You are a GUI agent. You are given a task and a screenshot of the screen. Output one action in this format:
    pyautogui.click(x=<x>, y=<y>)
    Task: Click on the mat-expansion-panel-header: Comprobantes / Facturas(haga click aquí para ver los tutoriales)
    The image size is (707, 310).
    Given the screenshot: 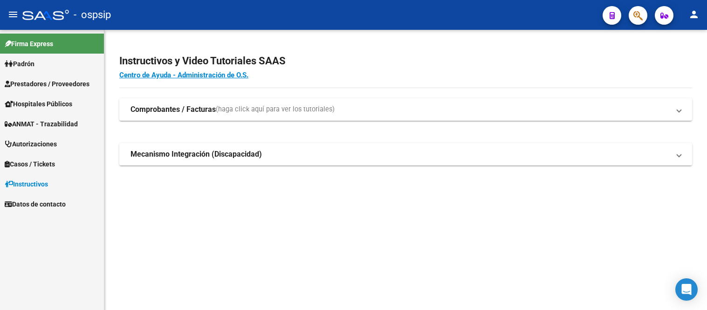 What is the action you would take?
    pyautogui.click(x=405, y=109)
    